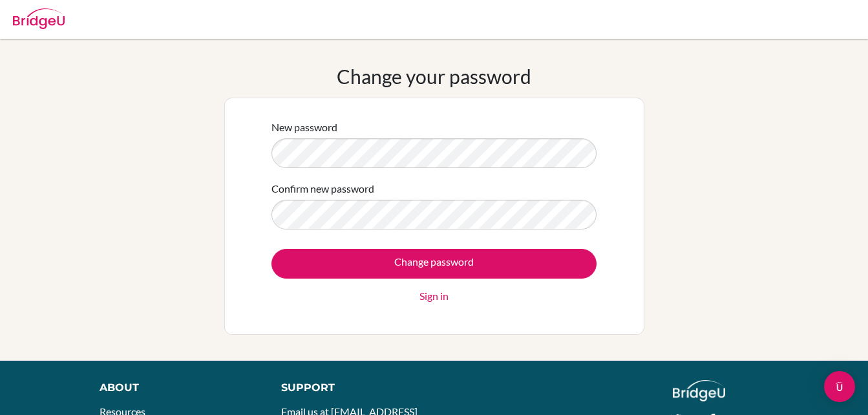 The width and height of the screenshot is (868, 415). What do you see at coordinates (699, 391) in the screenshot?
I see `img: logo_white@2x-f4f0deed5e89b7ecb1c2cc34c3e3d731f90f0f143d5ea2071677605dd97b5244.png` at bounding box center [699, 391].